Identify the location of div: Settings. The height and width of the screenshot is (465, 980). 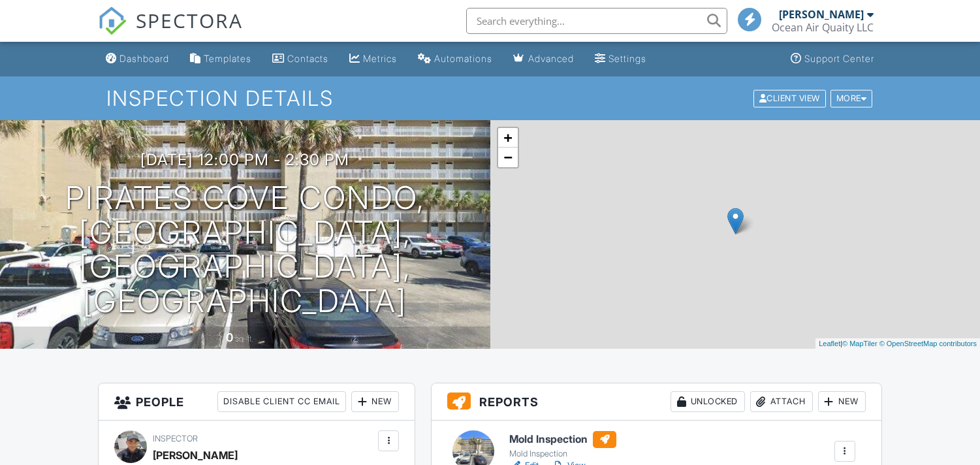
(627, 58).